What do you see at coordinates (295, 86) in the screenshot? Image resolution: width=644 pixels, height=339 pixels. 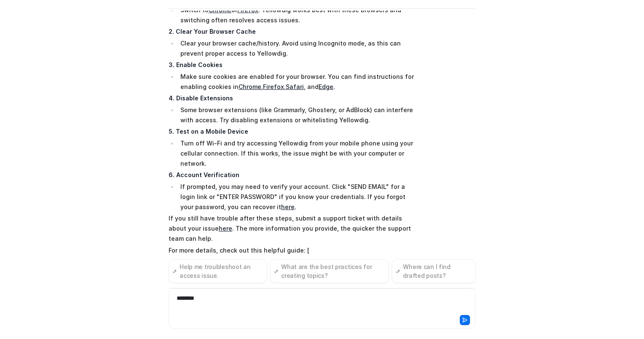 I see `a: Safari` at bounding box center [295, 86].